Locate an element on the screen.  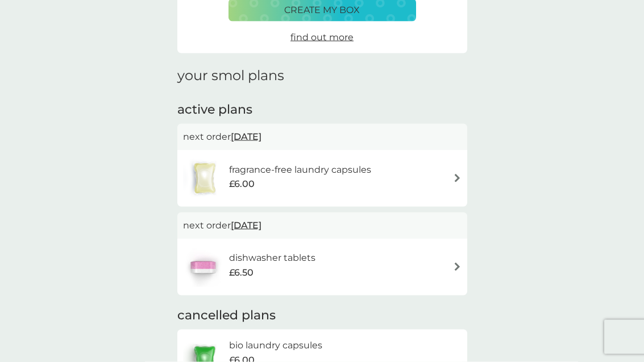
img: dishwasher tablets is located at coordinates (203, 267).